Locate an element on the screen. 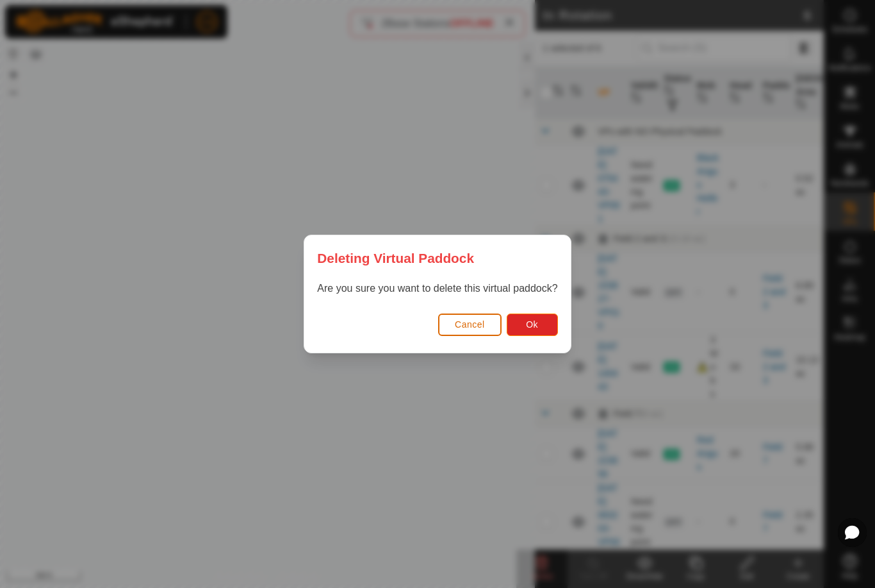 This screenshot has height=588, width=875. button: Cancel is located at coordinates (470, 325).